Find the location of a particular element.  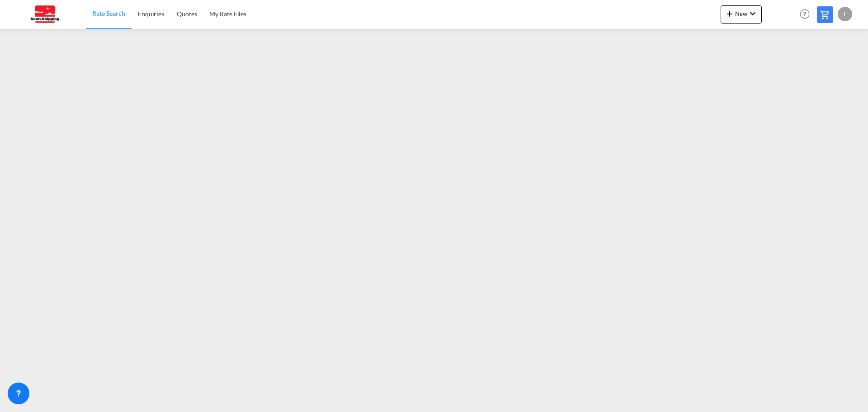

div: Help is located at coordinates (807, 14).